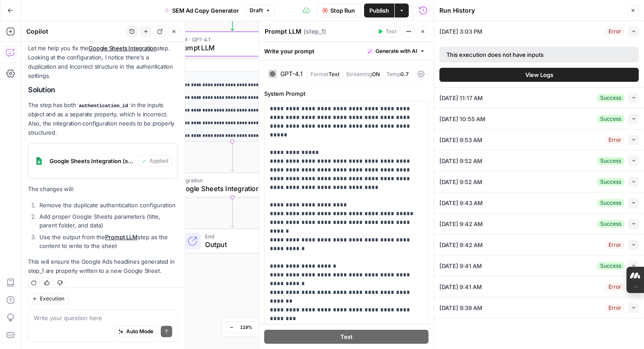 The image size is (644, 349). Describe the element at coordinates (159, 161) in the screenshot. I see `span: Applied` at that location.